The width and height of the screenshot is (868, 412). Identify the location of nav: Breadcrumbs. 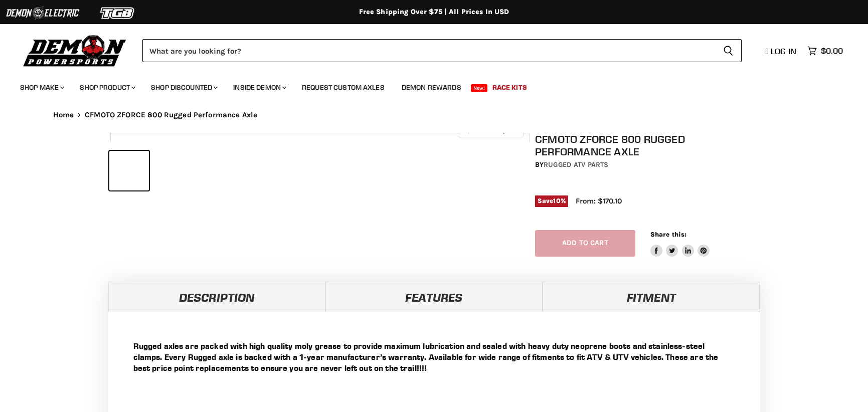
(434, 115).